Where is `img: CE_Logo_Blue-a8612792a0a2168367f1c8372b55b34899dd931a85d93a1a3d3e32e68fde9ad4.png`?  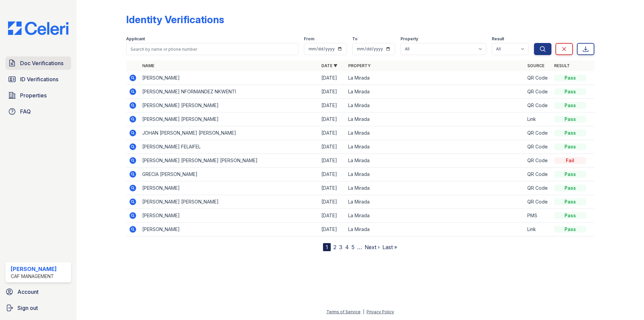
img: CE_Logo_Blue-a8612792a0a2168367f1c8372b55b34899dd931a85d93a1a3d3e32e68fde9ad4.png is located at coordinates (38, 28).